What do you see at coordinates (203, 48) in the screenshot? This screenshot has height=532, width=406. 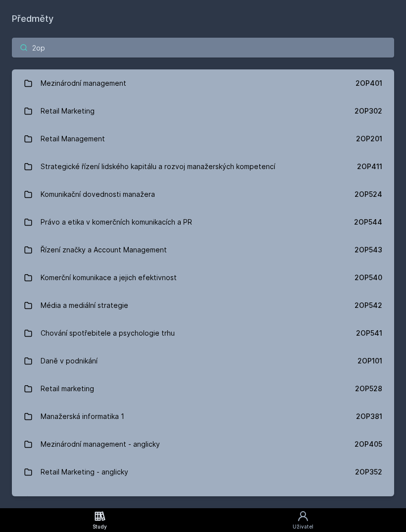 I see `input: Název nebo ident předmětu…` at bounding box center [203, 48].